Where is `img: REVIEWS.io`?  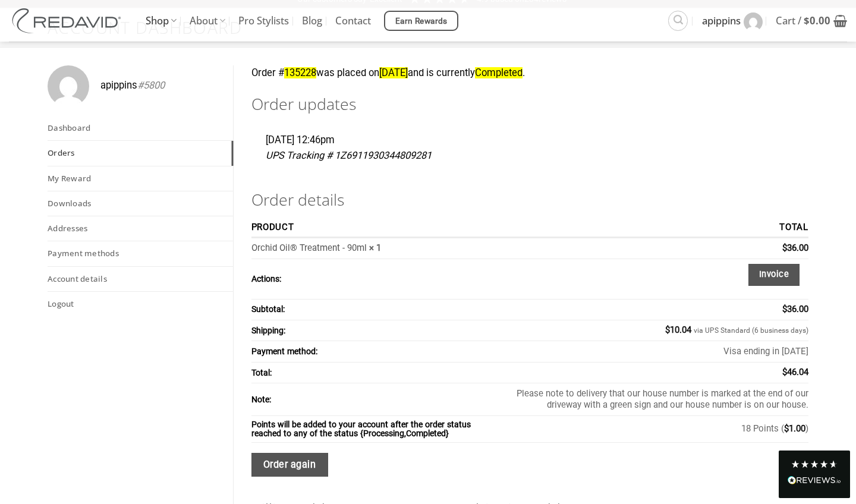
img: REVIEWS.io is located at coordinates (815, 480).